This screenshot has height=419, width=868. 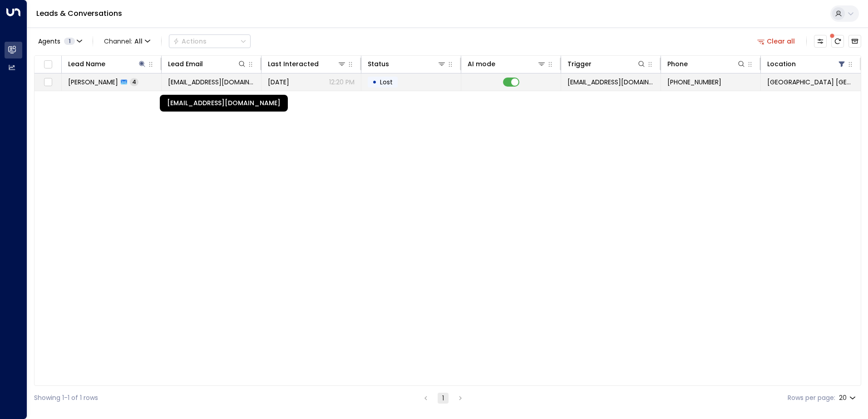 I want to click on span: 4, so click(x=134, y=82).